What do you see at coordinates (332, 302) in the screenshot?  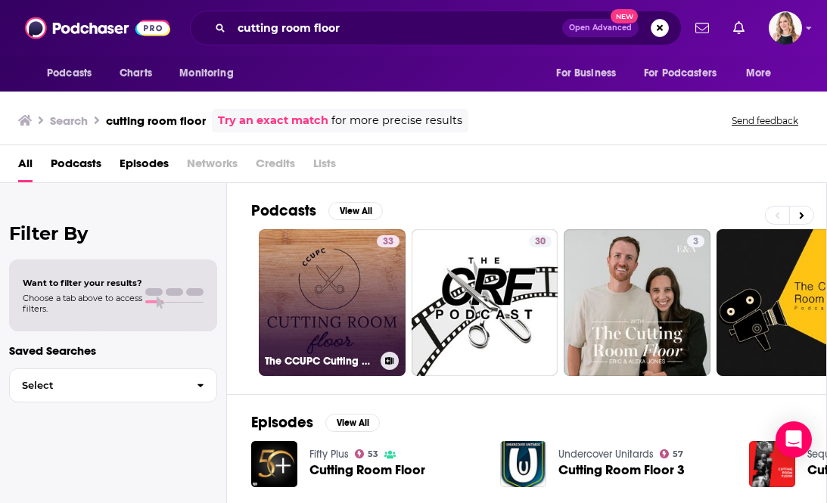 I see `a: 33The CCUPC Cutting Room Floor` at bounding box center [332, 302].